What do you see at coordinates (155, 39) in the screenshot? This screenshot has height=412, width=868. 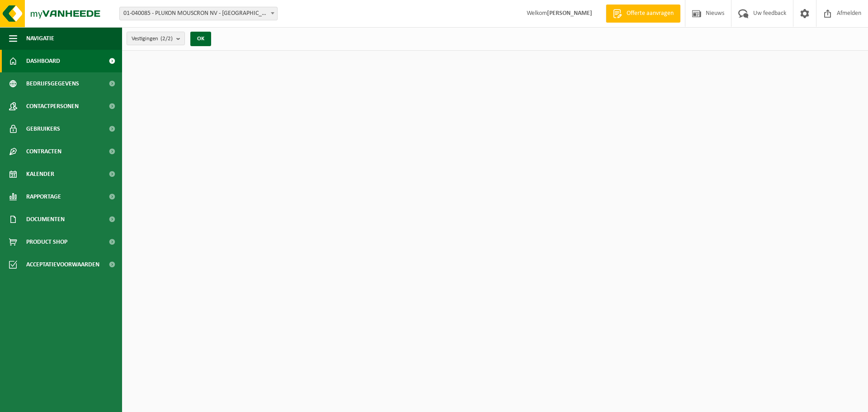 I see `button: Vestigingen(2/2)` at bounding box center [155, 39].